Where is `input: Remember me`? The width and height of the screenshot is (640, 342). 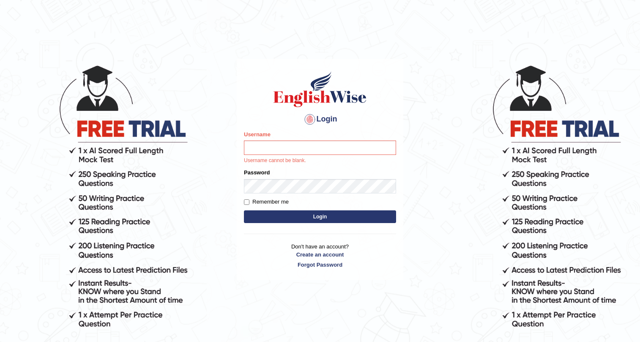
input: Remember me is located at coordinates (246, 202).